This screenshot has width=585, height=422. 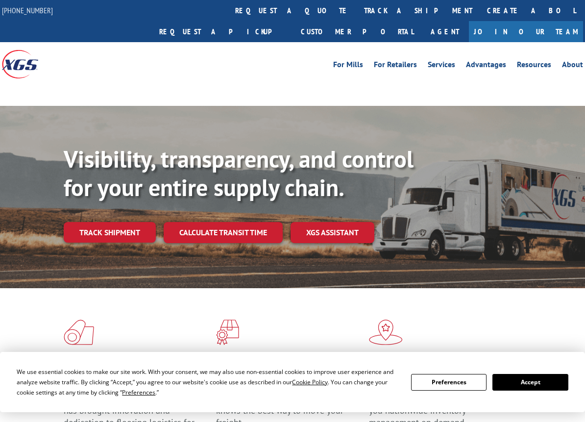 I want to click on a: Advantages, so click(x=486, y=66).